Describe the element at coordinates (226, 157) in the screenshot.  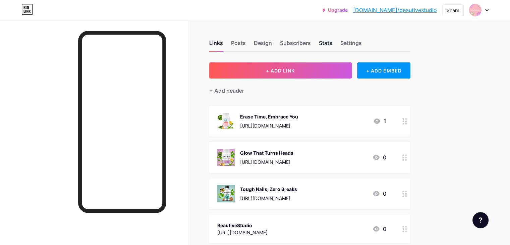
I see `img: Glow That Turns Heads` at that location.